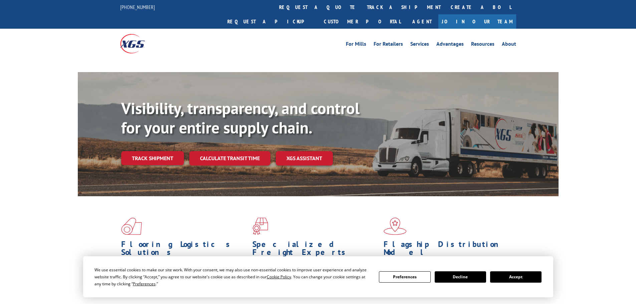  Describe the element at coordinates (260, 226) in the screenshot. I see `img: xgs-icon-focused-on-flooring-red` at that location.